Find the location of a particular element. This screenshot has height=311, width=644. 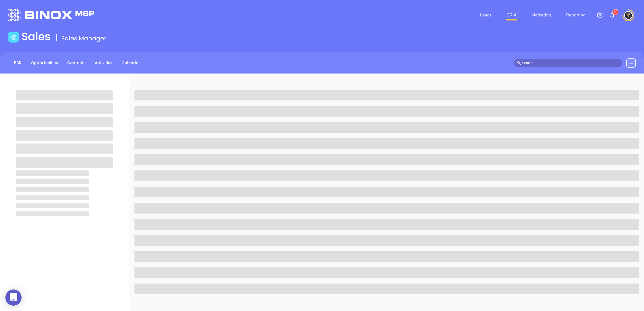

h1: Sales is located at coordinates (37, 36).